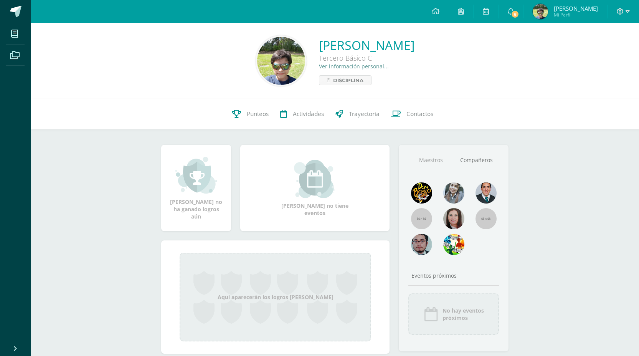 Image resolution: width=639 pixels, height=356 pixels. Describe the element at coordinates (196, 175) in the screenshot. I see `img: achievement_small.png` at that location.